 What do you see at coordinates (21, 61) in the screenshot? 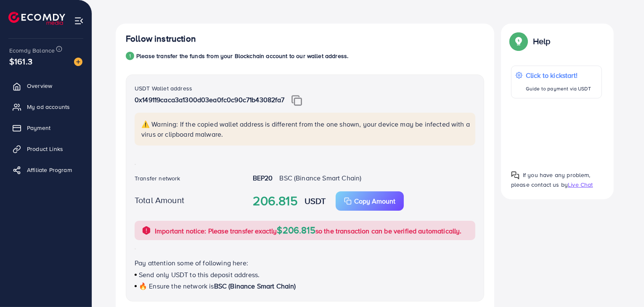
I see `span: $161.3` at bounding box center [21, 61].